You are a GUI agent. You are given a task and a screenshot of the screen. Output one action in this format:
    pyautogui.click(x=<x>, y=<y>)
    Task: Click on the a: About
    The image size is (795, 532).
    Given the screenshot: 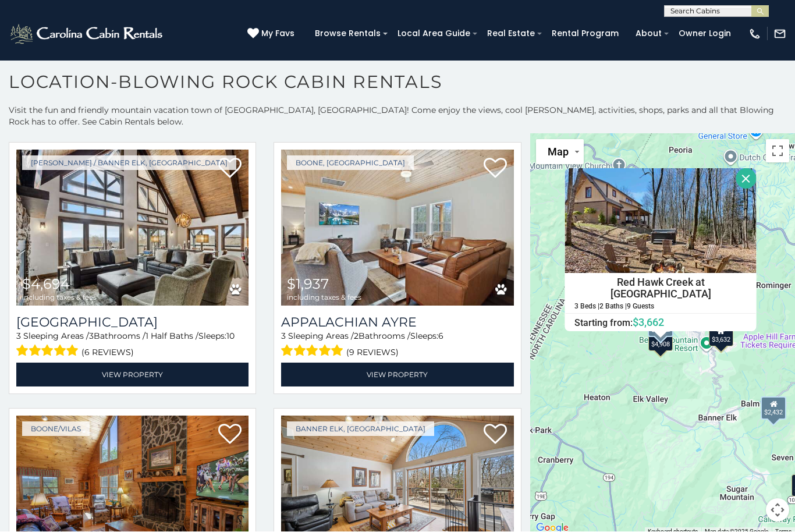 What is the action you would take?
    pyautogui.click(x=649, y=34)
    